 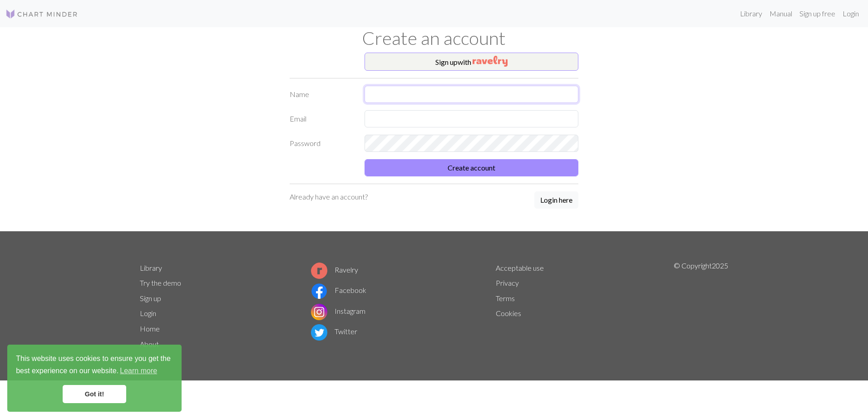 I want to click on img: Ravelry, so click(x=490, y=61).